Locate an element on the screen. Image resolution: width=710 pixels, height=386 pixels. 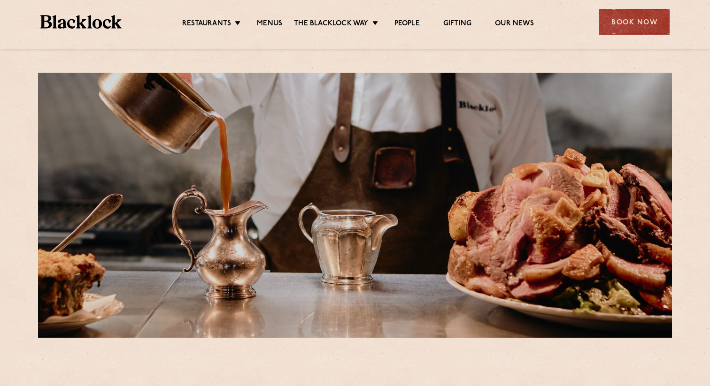
a: Restaurants is located at coordinates (207, 24).